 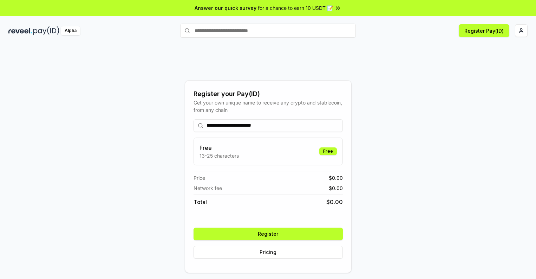 I want to click on p: 13-25 characters, so click(x=219, y=155).